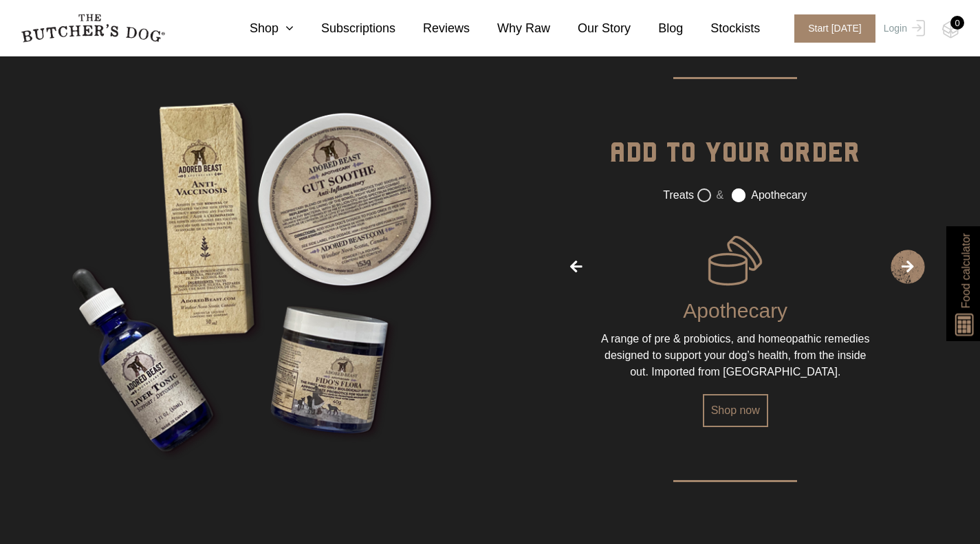 The width and height of the screenshot is (980, 544). What do you see at coordinates (735, 356) in the screenshot?
I see `div: A range of pre & probiotics, and homeopathic remedies designed to support your dog’s health, from...` at bounding box center [735, 356].